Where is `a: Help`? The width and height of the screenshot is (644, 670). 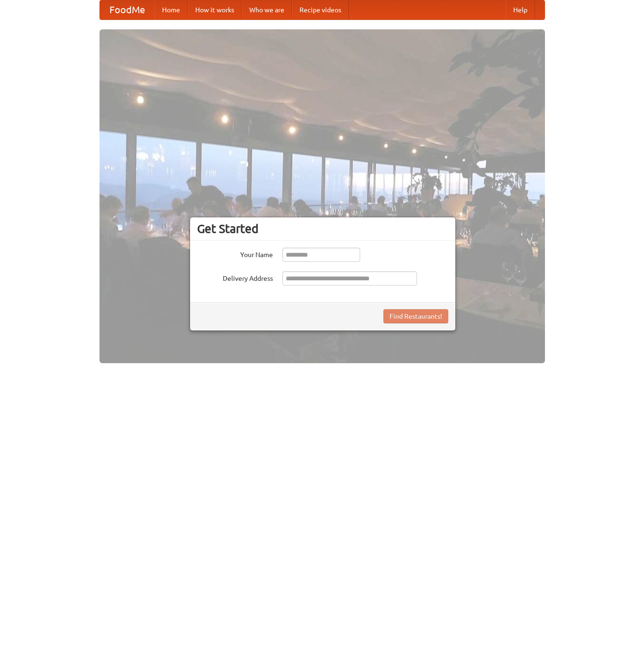
a: Help is located at coordinates (520, 10).